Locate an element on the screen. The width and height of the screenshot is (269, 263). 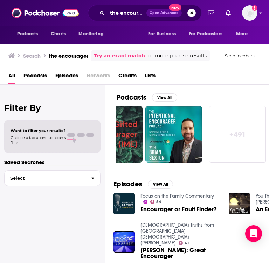
h2: Podcasts is located at coordinates (131, 97).